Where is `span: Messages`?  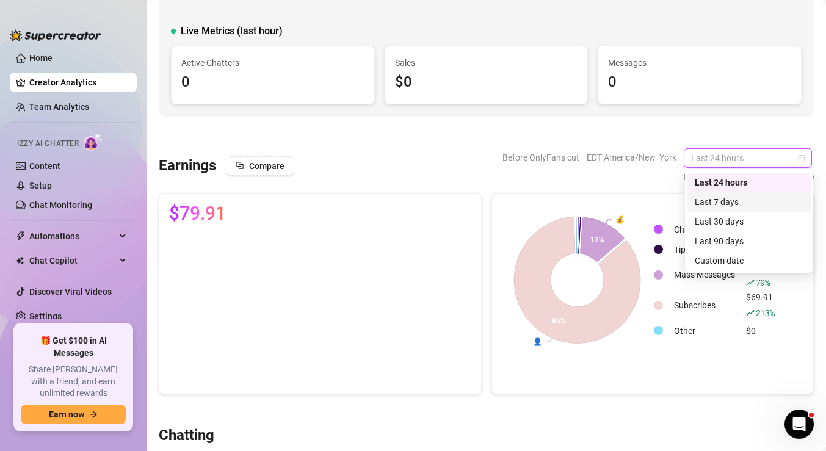 span: Messages is located at coordinates (700, 63).